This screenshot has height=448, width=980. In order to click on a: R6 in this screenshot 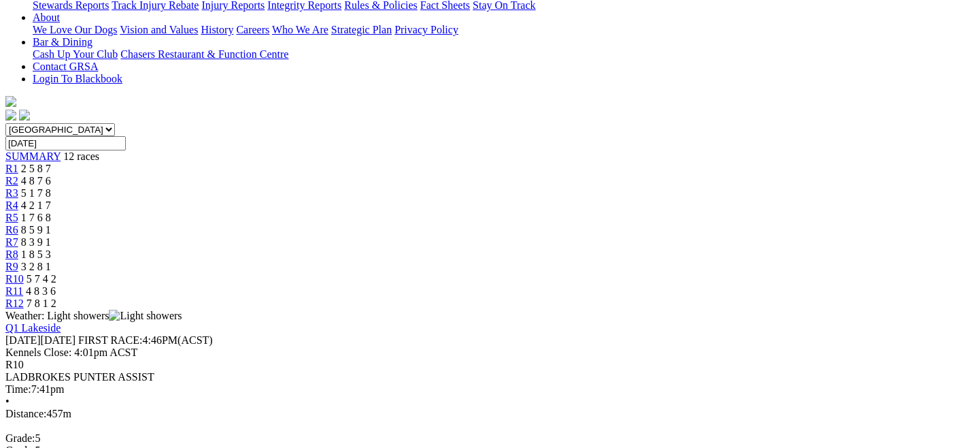, I will do `click(11, 229)`.